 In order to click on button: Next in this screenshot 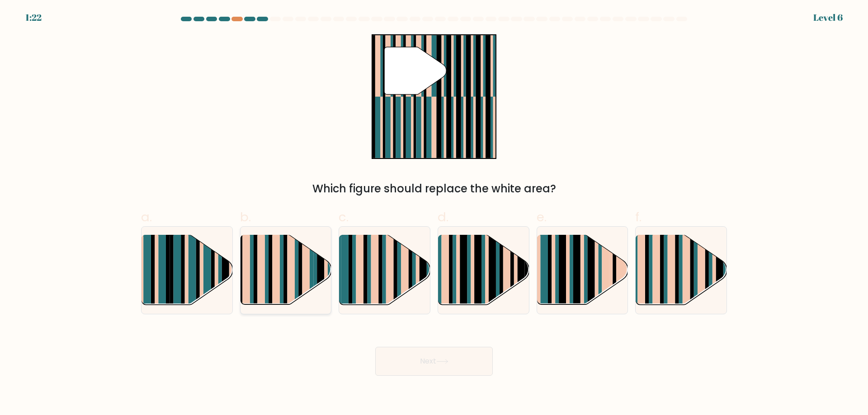, I will do `click(434, 361)`.